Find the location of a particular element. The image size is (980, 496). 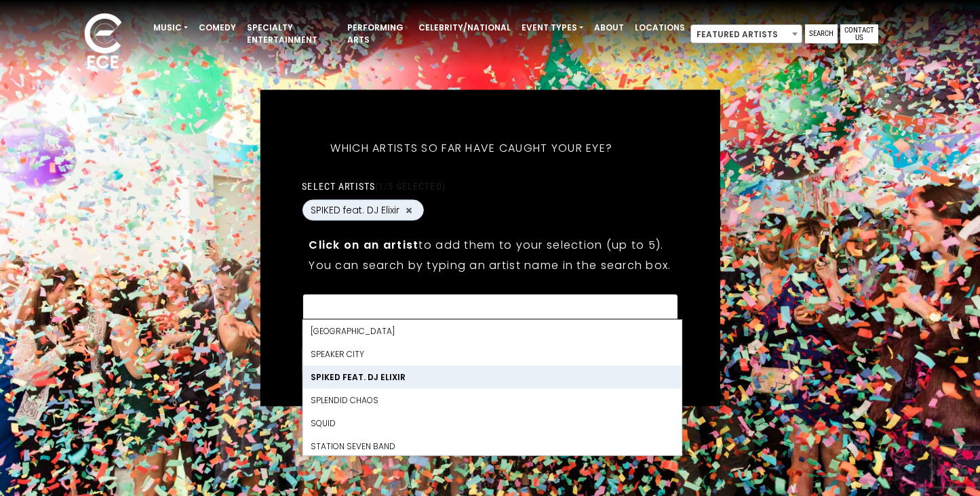

li: Station Seven Band is located at coordinates (492, 446).